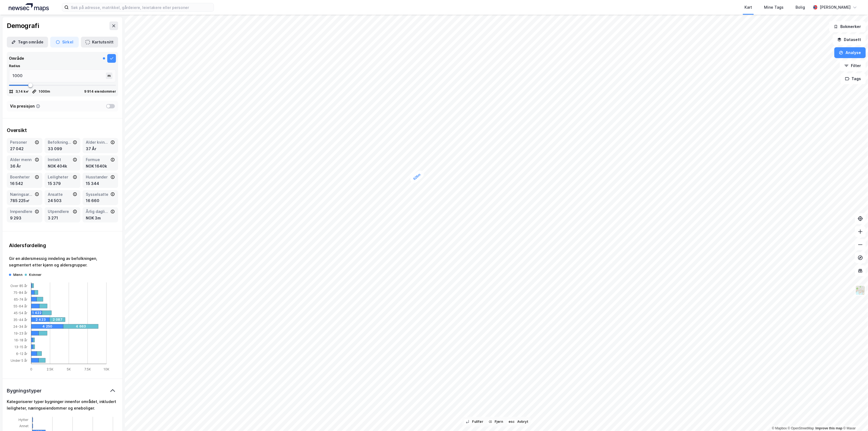 Image resolution: width=868 pixels, height=431 pixels. I want to click on tspan: 55-64 år, so click(20, 306).